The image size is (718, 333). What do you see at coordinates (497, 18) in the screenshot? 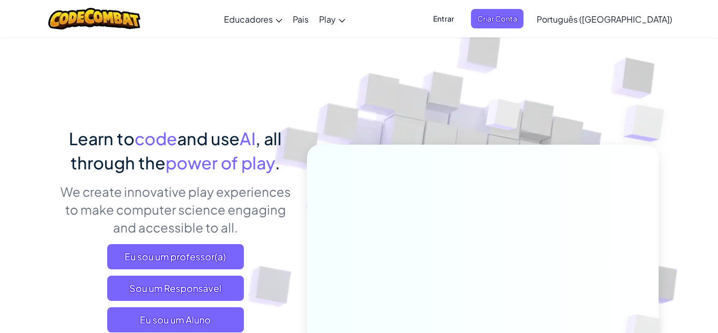
I see `button: Criar Conta` at bounding box center [497, 18].